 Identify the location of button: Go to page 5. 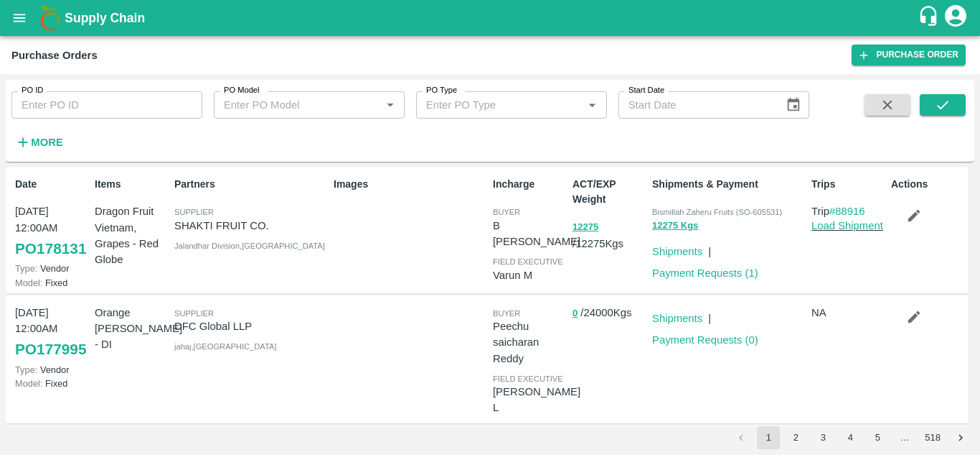
(878, 437).